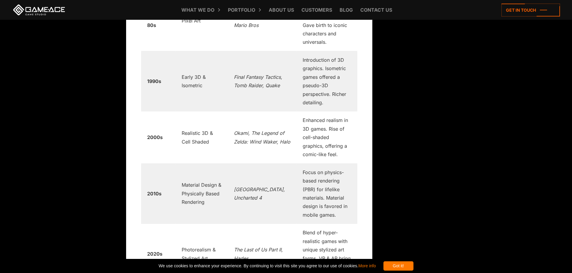 The height and width of the screenshot is (273, 572). Describe the element at coordinates (327, 194) in the screenshot. I see `td: Focus on physics-based rendering (PBR) for lifelike materials. Material design is favored in mobi...` at that location.